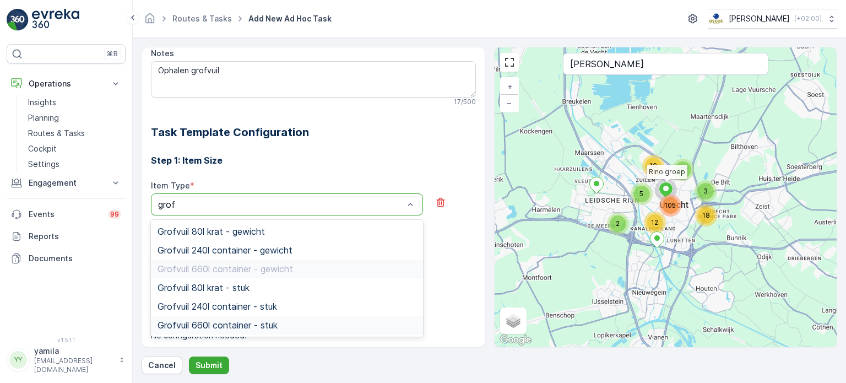 This screenshot has height=383, width=846. What do you see at coordinates (670, 205) in the screenshot?
I see `div: 105` at bounding box center [670, 205].